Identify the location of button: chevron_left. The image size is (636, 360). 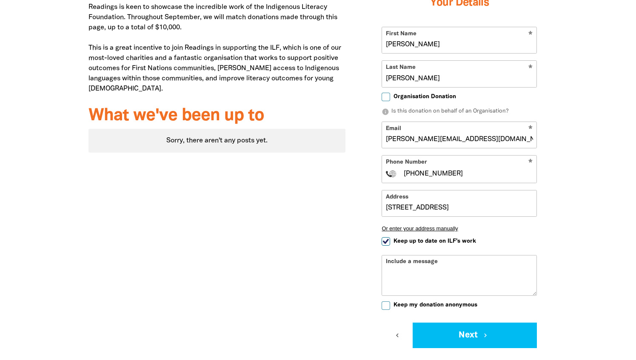
(397, 336).